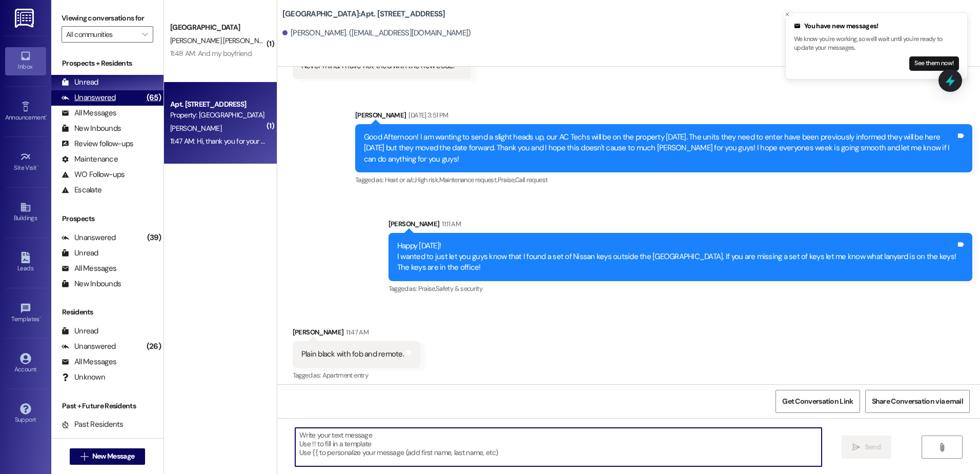 The width and height of the screenshot is (980, 474). What do you see at coordinates (872, 447) in the screenshot?
I see `span: Send` at bounding box center [872, 447].